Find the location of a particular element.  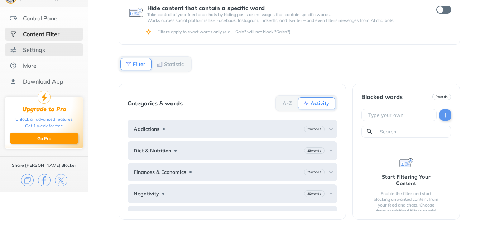

img: download-app.svg is located at coordinates (13, 81).